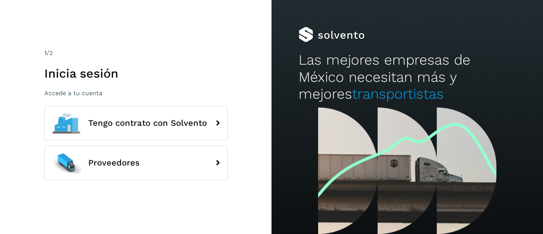 This screenshot has width=543, height=234. Describe the element at coordinates (147, 123) in the screenshot. I see `span: Tengo contrato con Solvento` at that location.